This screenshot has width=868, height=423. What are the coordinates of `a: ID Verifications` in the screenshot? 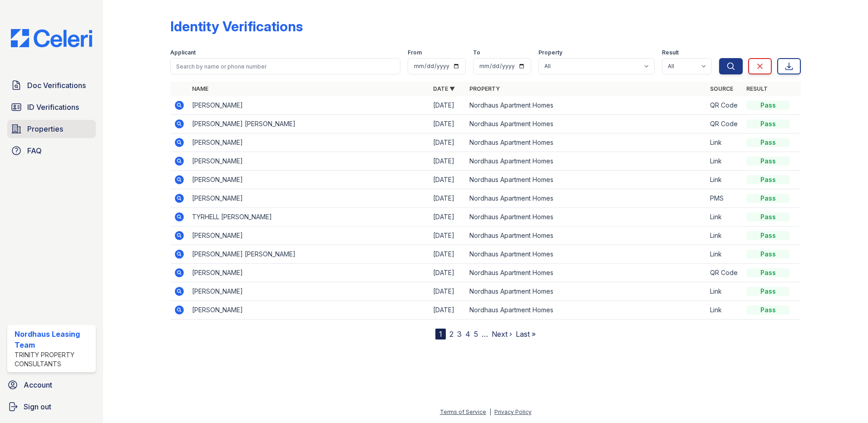 It's located at (52, 107).